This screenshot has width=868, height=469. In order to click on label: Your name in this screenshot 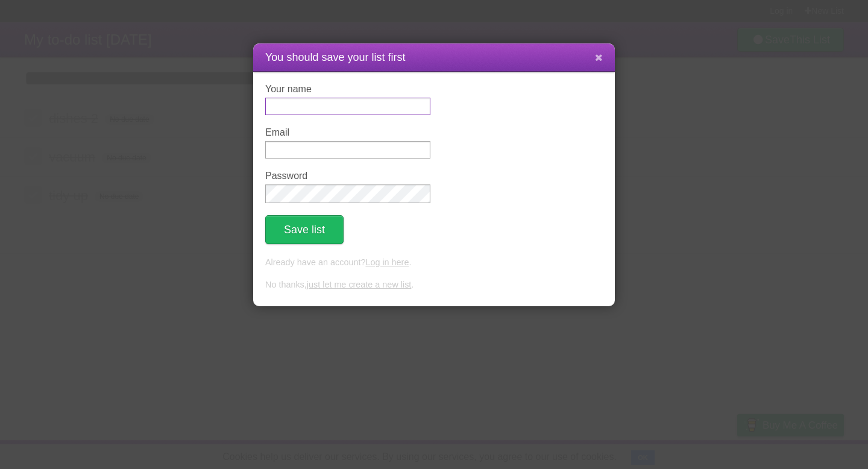, I will do `click(348, 89)`.